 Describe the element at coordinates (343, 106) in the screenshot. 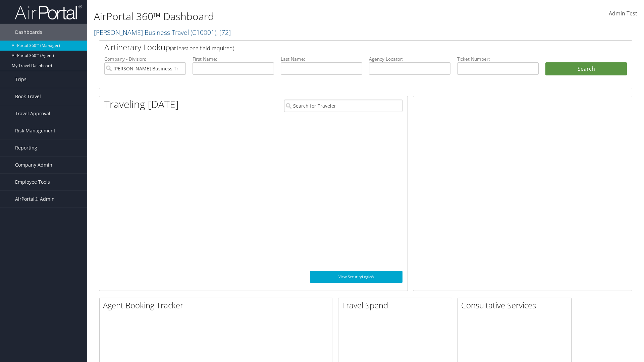

I see `input: Search for Traveler` at that location.